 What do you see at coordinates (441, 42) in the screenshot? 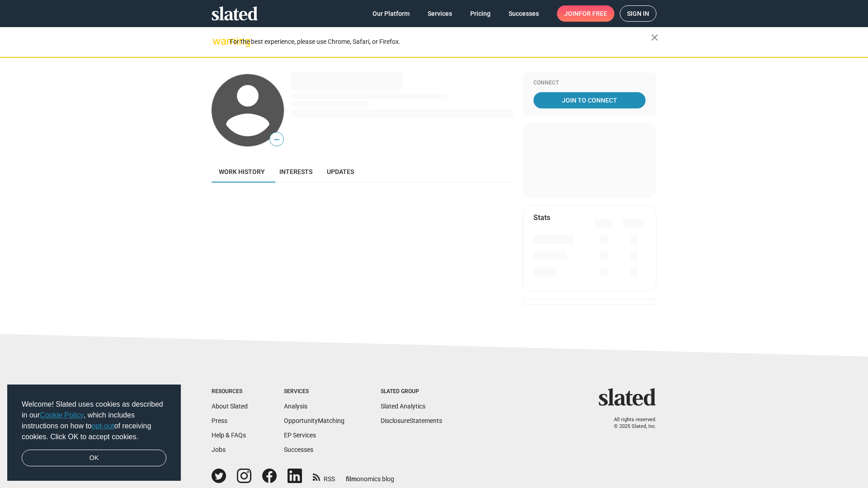
I see `div: For the best experience, please use Chrome, Safari, or Firefox.` at bounding box center [441, 42].